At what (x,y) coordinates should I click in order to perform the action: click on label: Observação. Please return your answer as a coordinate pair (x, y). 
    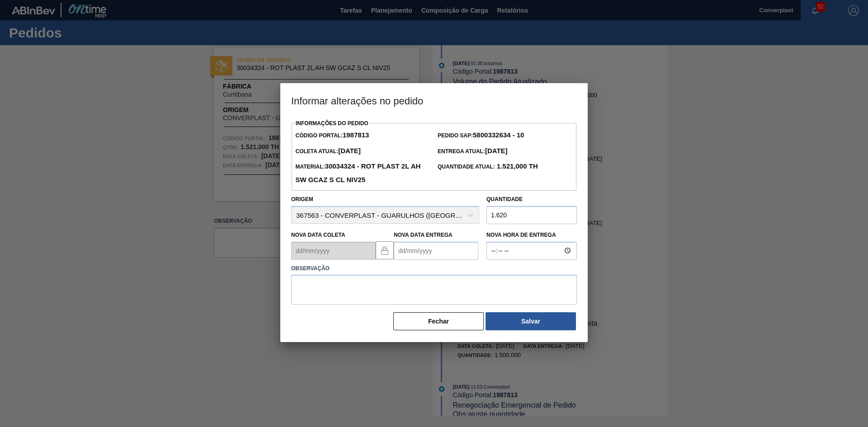
    Looking at the image, I should click on (434, 269).